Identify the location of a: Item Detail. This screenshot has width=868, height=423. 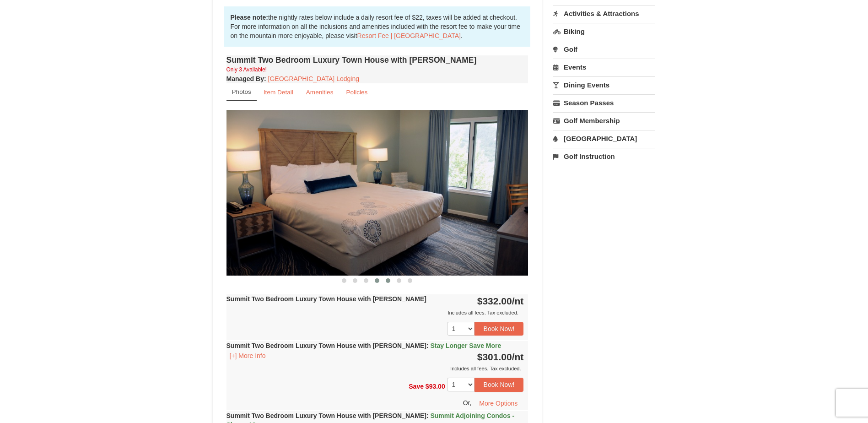
(278, 92).